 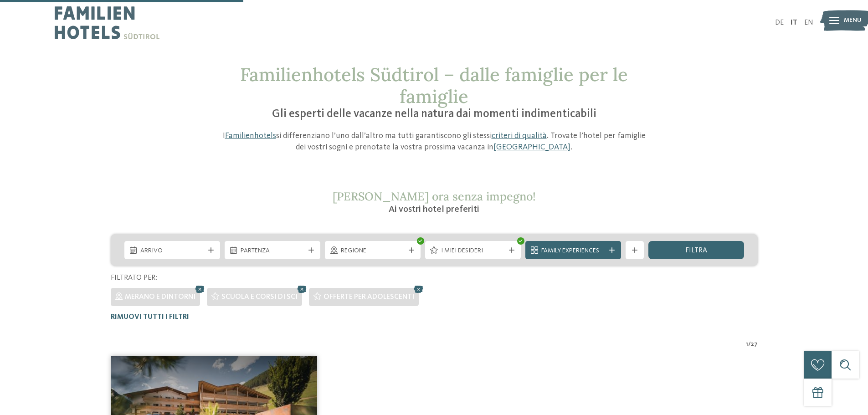 What do you see at coordinates (134, 278) in the screenshot?
I see `span: Filtrato per:` at bounding box center [134, 278].